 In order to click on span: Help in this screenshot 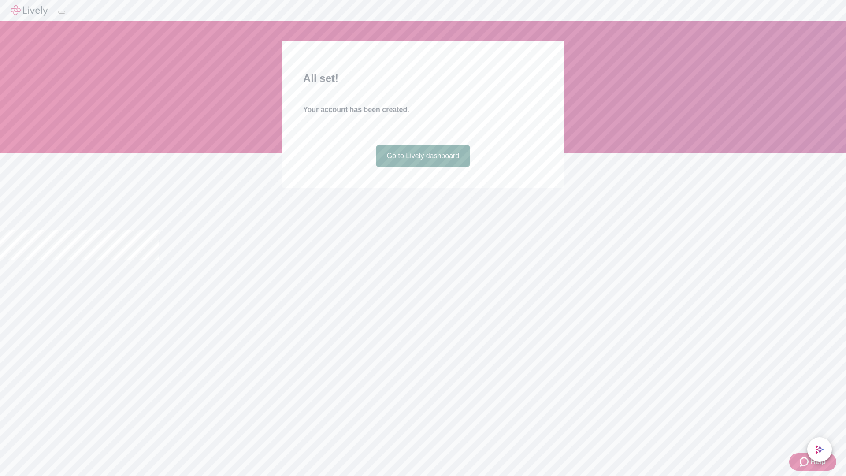, I will do `click(818, 462)`.